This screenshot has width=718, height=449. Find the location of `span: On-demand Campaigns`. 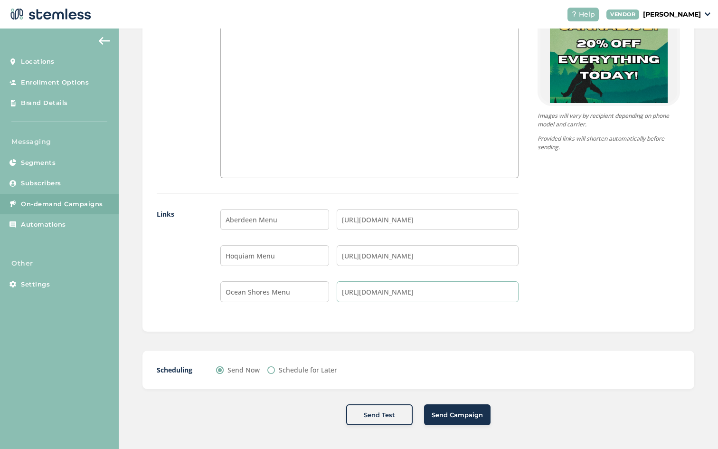

span: On-demand Campaigns is located at coordinates (62, 204).